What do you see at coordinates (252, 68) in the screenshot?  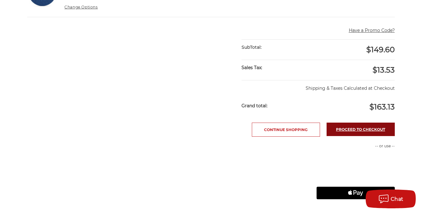 I see `strong: Sales Tax:` at bounding box center [252, 68].